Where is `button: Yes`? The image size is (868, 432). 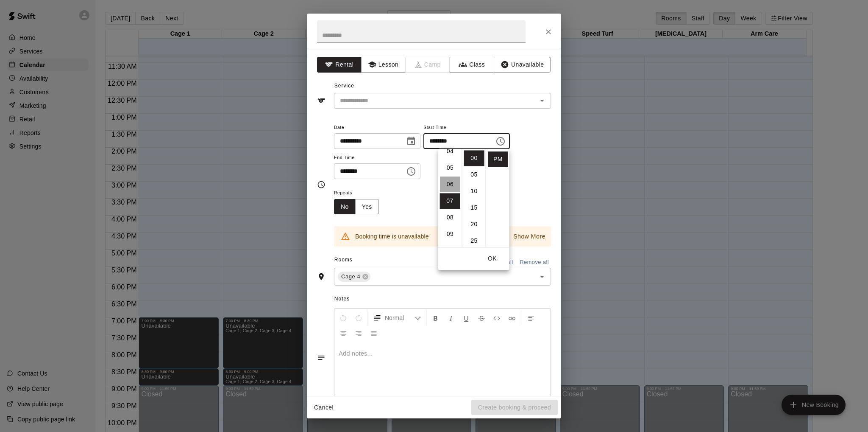 button: Yes is located at coordinates (367, 206).